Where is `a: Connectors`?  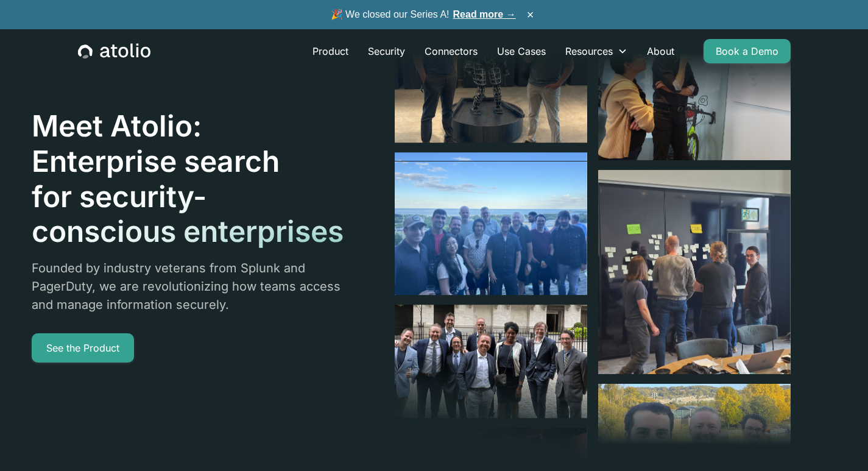
a: Connectors is located at coordinates (451, 52).